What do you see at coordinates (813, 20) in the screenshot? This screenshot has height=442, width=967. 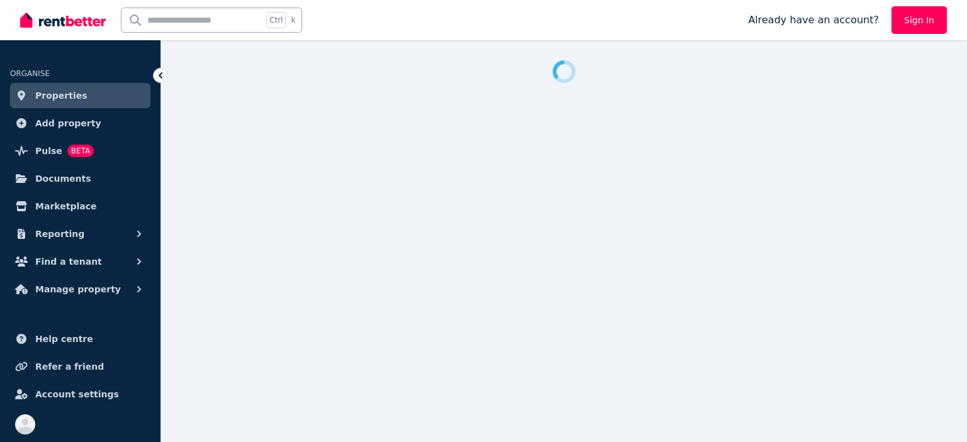 I see `span: Already have an account?` at bounding box center [813, 20].